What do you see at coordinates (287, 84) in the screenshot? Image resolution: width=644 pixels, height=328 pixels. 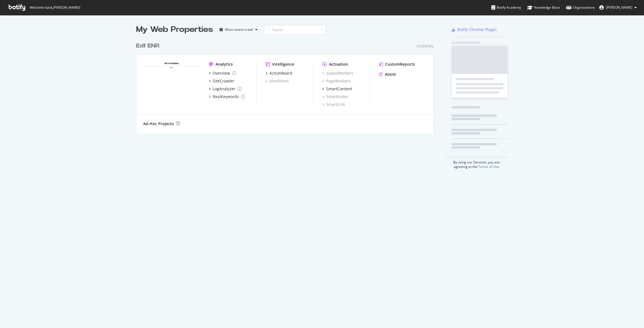 I see `div: grid` at bounding box center [287, 84].